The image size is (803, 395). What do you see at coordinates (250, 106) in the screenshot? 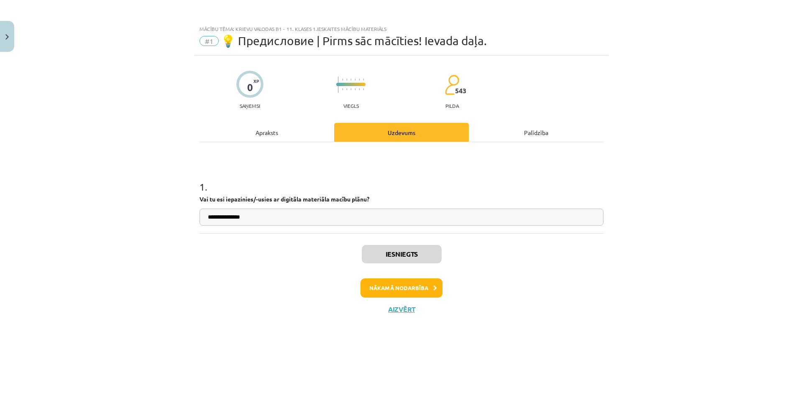
I see `p: Saņemsi` at bounding box center [250, 106].